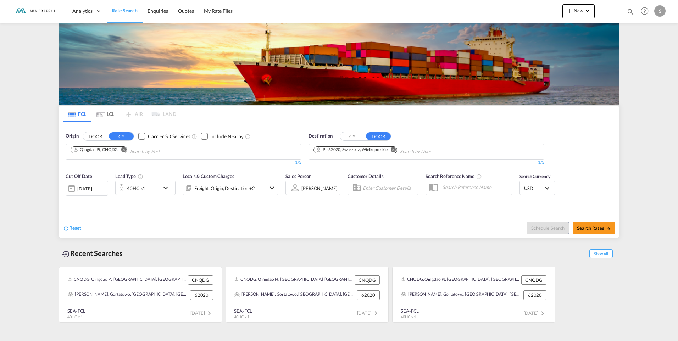  Describe the element at coordinates (434, 152) in the screenshot. I see `input: Search by Door` at that location.